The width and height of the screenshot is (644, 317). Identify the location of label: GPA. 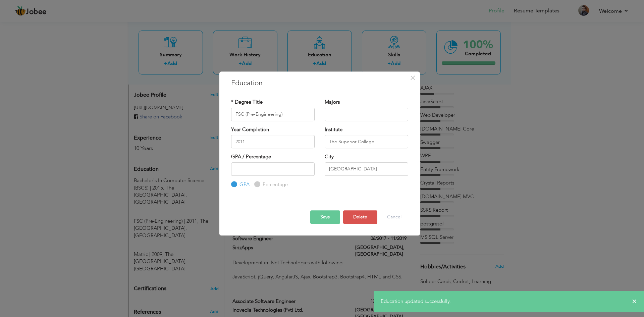
(243, 185).